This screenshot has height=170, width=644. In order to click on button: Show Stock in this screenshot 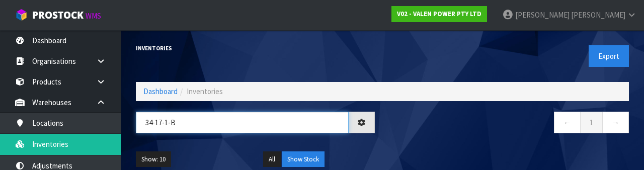, I will do `click(303, 160)`.